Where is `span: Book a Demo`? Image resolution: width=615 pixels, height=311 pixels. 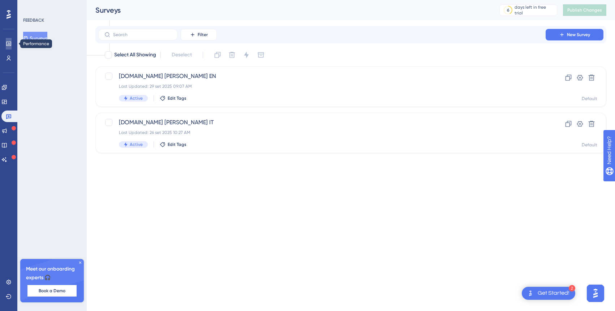
span: Book a Demo is located at coordinates (52, 291).